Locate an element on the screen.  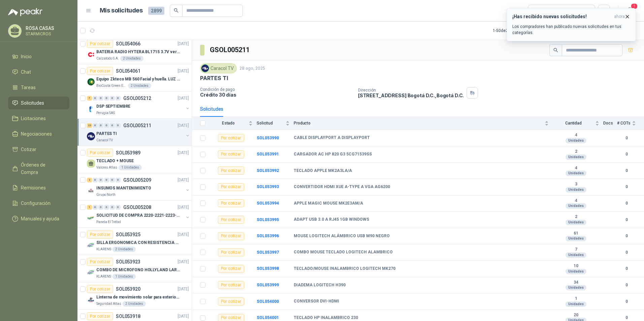
b: 34 is located at coordinates (576, 283).